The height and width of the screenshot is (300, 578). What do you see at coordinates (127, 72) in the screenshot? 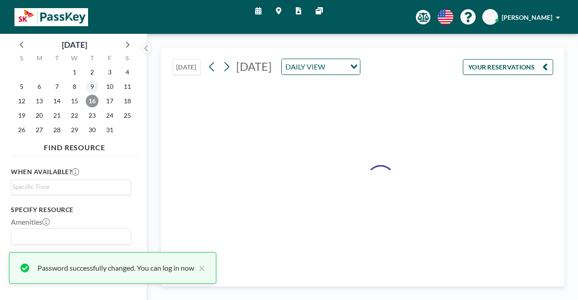
I see `span: Saturday, October 4, 2025` at bounding box center [127, 72].